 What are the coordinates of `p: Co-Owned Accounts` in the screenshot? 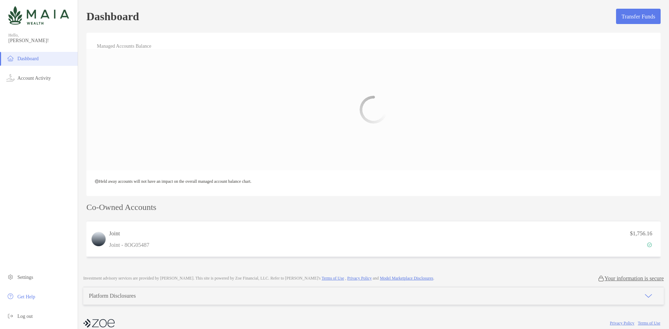 It's located at (374, 207).